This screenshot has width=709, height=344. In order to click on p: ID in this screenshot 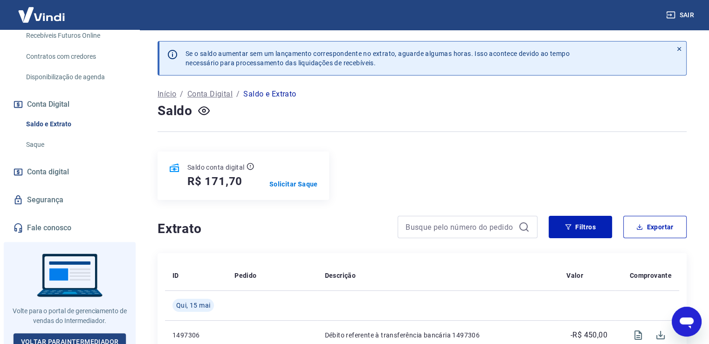, I will do `click(176, 275)`.